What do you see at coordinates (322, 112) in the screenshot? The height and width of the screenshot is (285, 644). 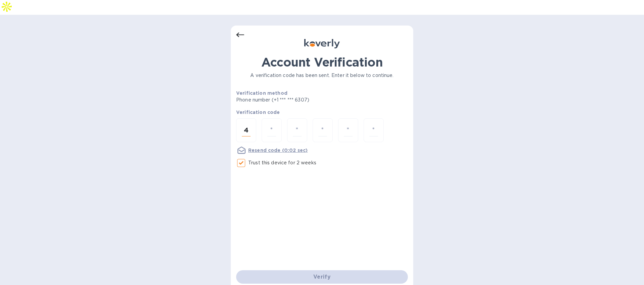 I see `p: Verification code` at bounding box center [322, 112].